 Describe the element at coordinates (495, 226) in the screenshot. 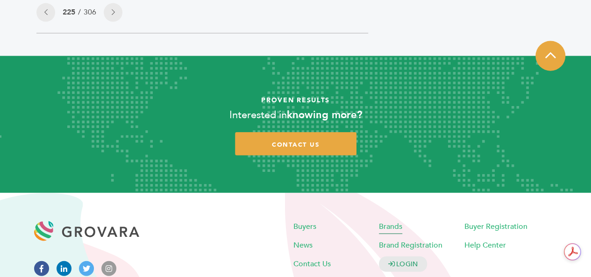

I see `span: Buyer Registration` at that location.